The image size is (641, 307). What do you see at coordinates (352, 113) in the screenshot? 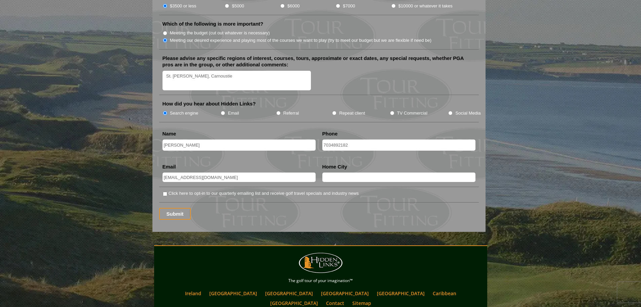
I see `label: Repeat client` at bounding box center [352, 113].